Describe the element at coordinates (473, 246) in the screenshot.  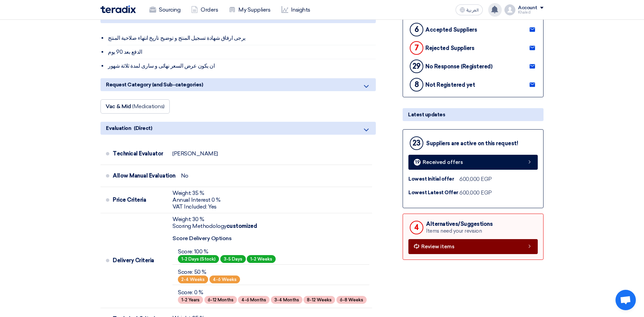
I see `a: Review items` at that location.